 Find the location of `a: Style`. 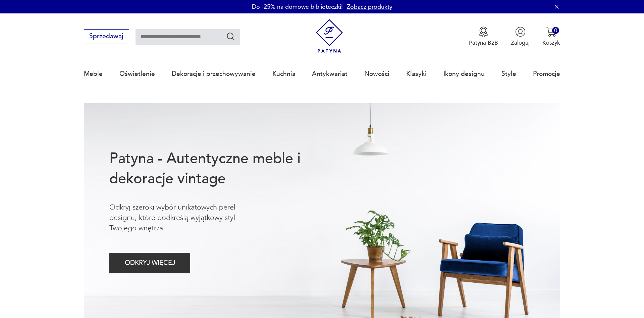

a: Style is located at coordinates (509, 74).